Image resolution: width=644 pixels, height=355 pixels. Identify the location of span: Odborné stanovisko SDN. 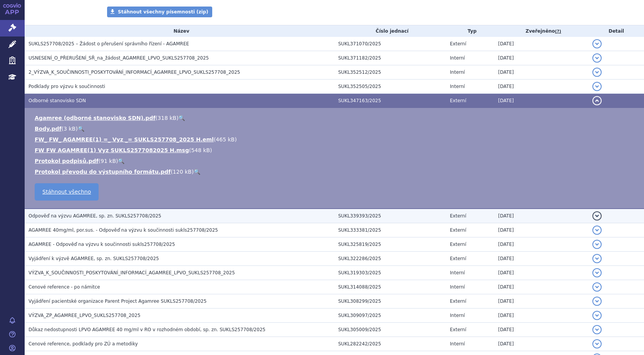
(57, 101).